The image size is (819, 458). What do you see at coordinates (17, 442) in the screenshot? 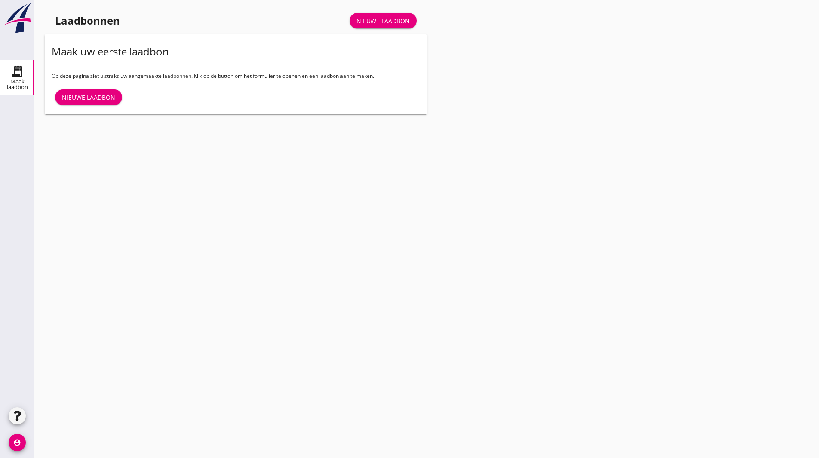
I see `i: account_circle` at bounding box center [17, 442].